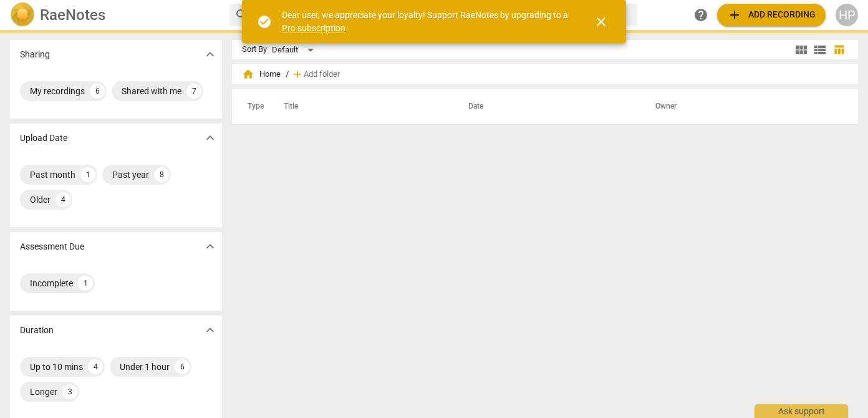  Describe the element at coordinates (847, 15) in the screenshot. I see `button: HP` at that location.